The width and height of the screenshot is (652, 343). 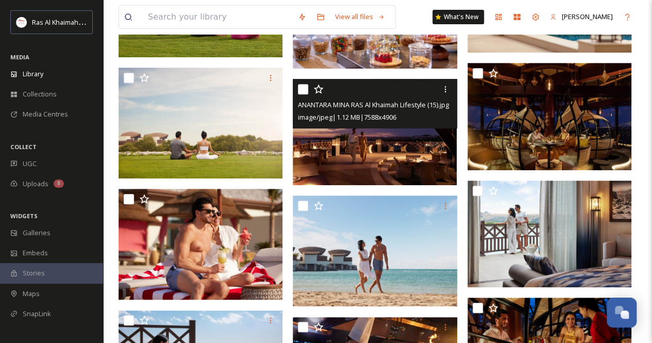 What do you see at coordinates (37, 313) in the screenshot?
I see `span: SnapLink` at bounding box center [37, 313].